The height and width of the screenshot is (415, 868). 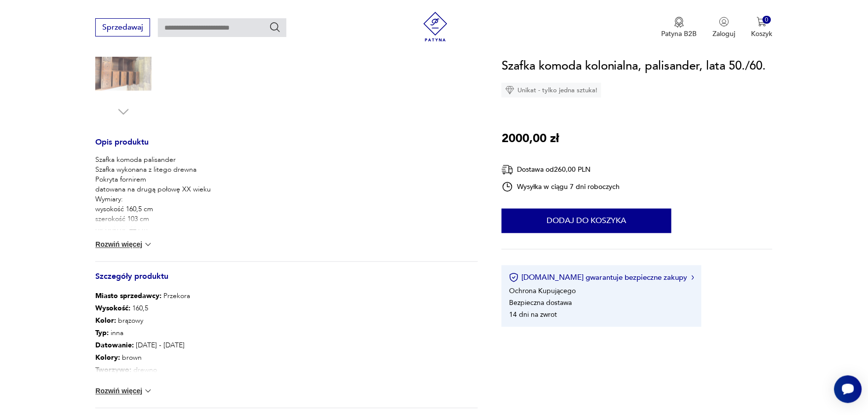 What do you see at coordinates (152, 296) in the screenshot?
I see `p: Przekora` at bounding box center [152, 296].